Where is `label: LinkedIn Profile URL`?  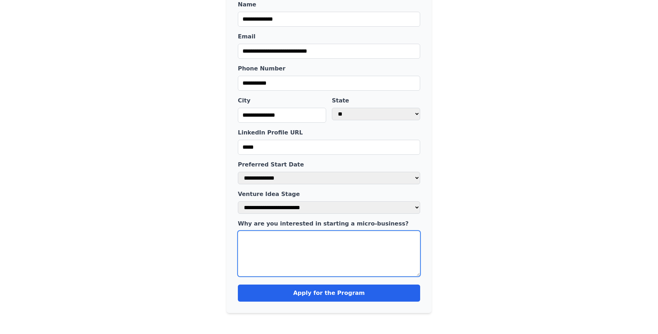 label: LinkedIn Profile URL is located at coordinates (329, 133).